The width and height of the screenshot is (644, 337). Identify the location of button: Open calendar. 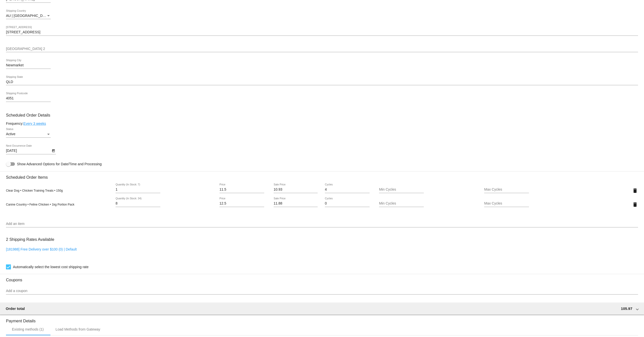
(53, 150).